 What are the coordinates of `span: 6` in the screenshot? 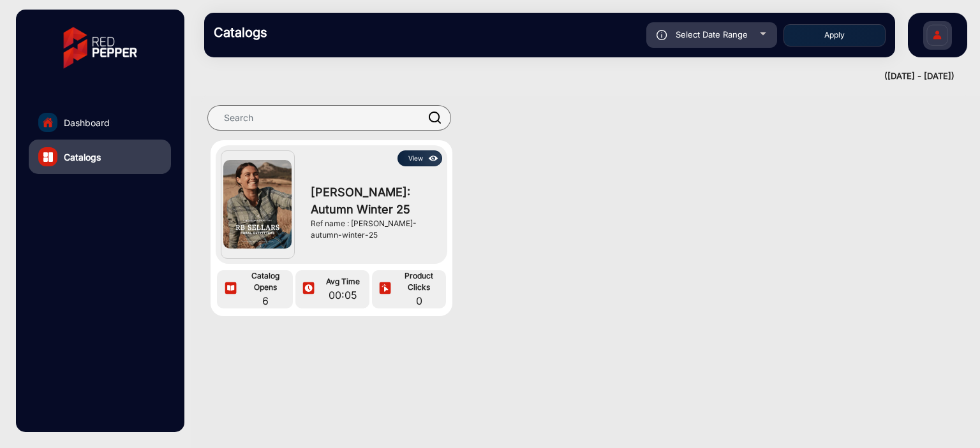 It's located at (265, 301).